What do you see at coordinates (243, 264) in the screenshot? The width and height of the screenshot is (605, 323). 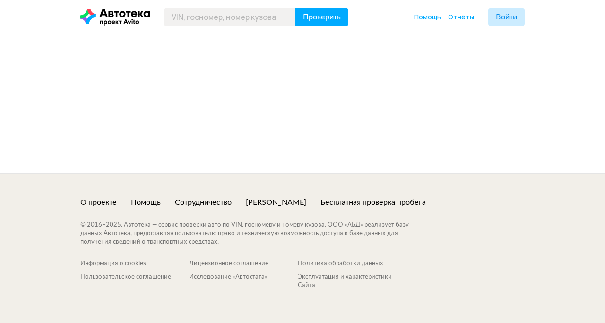 I see `a: Лицензионное соглашение` at bounding box center [243, 264].